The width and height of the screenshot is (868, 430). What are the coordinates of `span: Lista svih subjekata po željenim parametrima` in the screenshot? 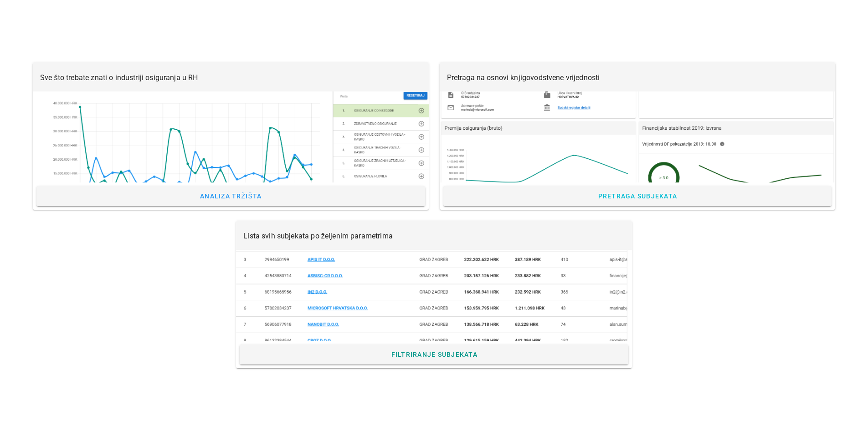 It's located at (318, 236).